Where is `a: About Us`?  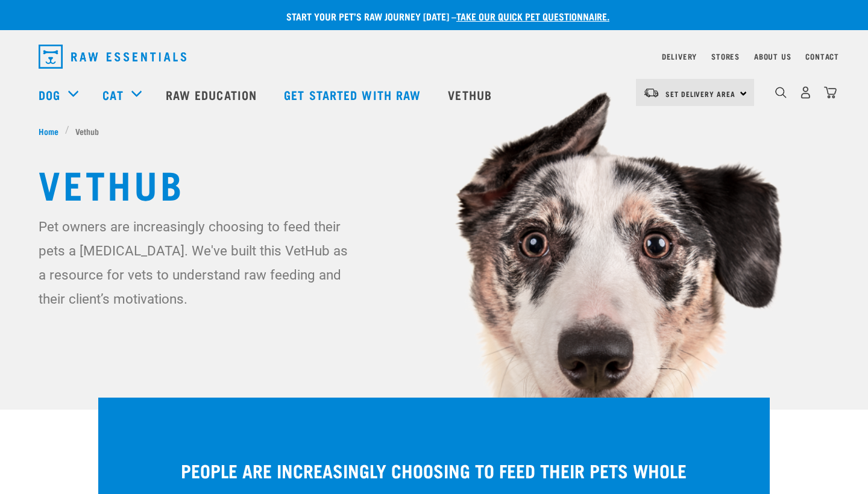 a: About Us is located at coordinates (772, 56).